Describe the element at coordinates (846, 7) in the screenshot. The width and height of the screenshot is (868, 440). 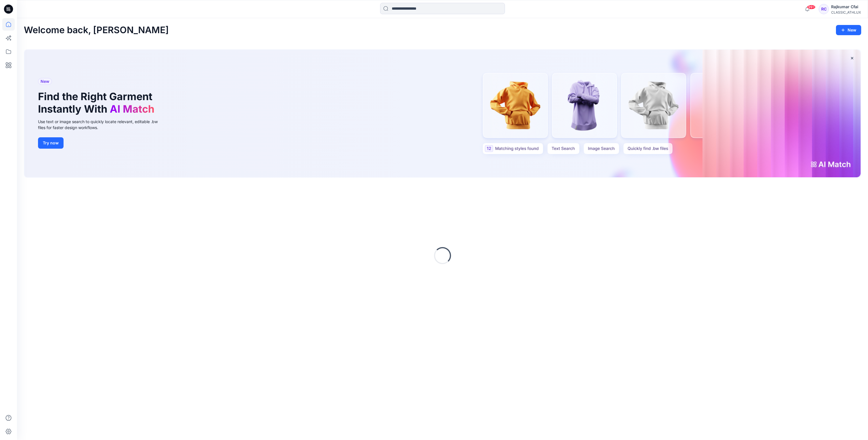
I see `div: Rajkumar Cfai` at that location.